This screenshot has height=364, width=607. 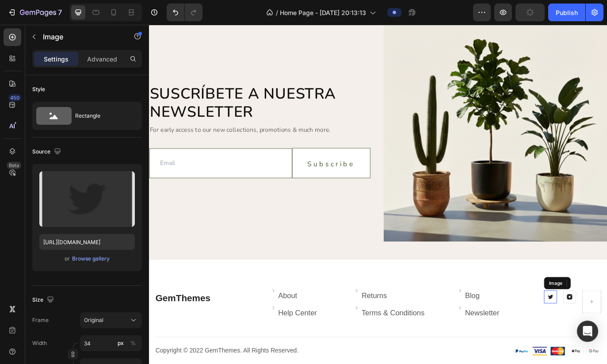 What do you see at coordinates (40, 343) in the screenshot?
I see `label: Width` at bounding box center [40, 343].